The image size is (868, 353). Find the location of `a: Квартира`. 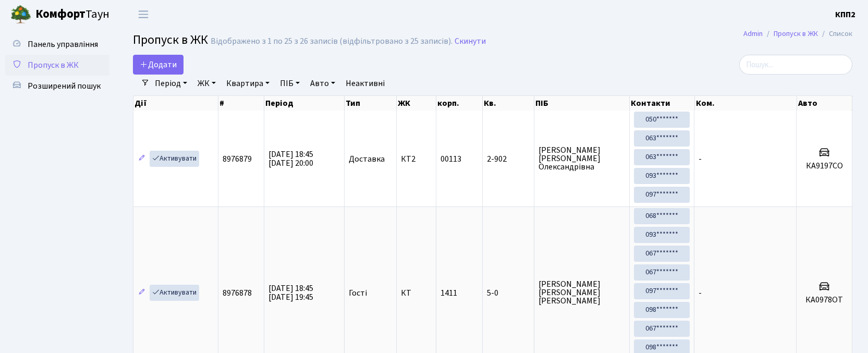

a: Квартира is located at coordinates (248, 83).